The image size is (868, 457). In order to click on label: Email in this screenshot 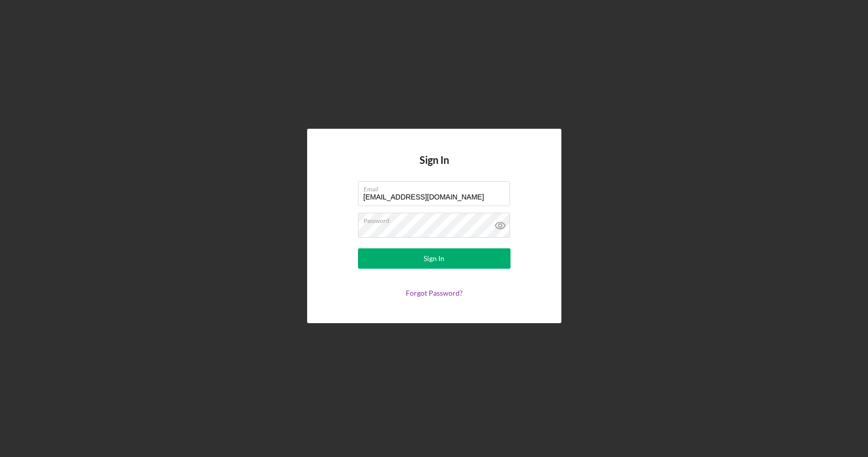, I will do `click(437, 187)`.